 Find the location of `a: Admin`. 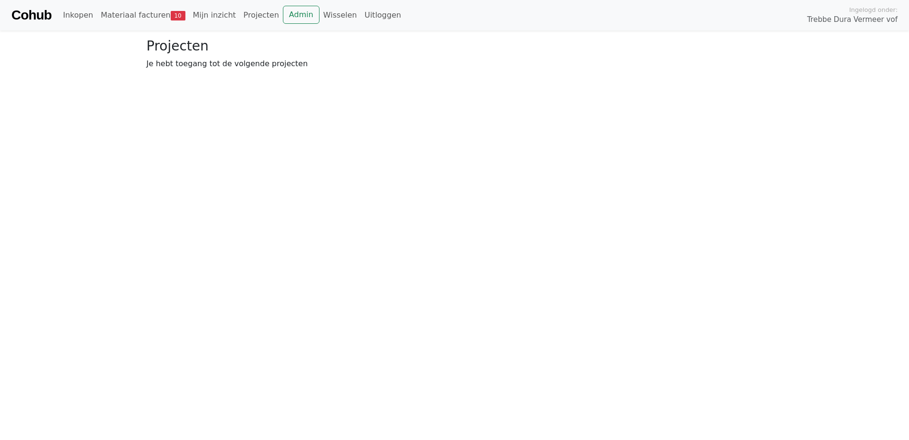

a: Admin is located at coordinates (301, 15).